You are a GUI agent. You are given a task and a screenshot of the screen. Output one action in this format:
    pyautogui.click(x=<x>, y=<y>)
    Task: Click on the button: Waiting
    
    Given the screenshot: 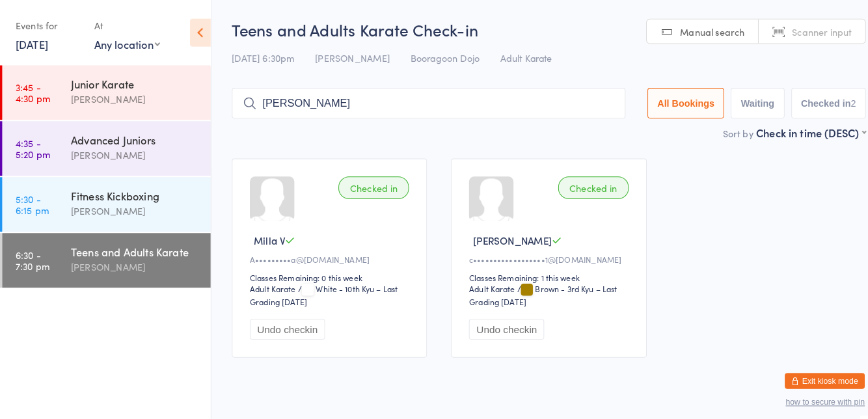 What is the action you would take?
    pyautogui.click(x=741, y=101)
    